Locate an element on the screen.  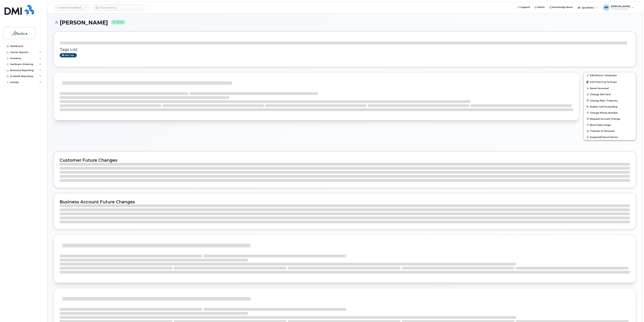
button: Change Plan / Features is located at coordinates (610, 100).